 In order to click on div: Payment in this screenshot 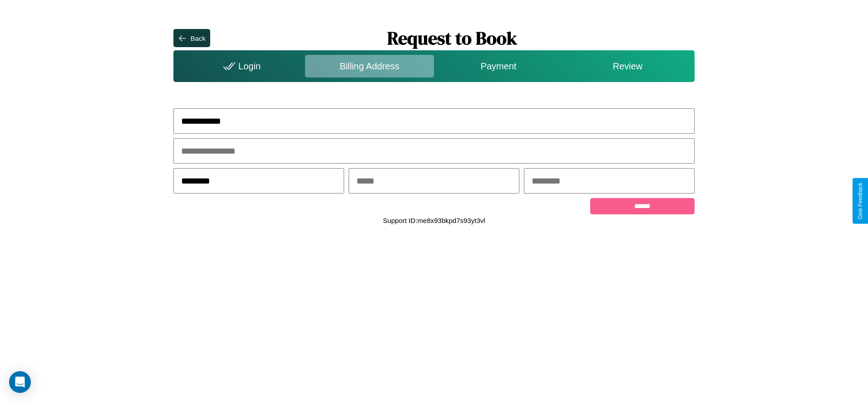, I will do `click(499, 66)`.